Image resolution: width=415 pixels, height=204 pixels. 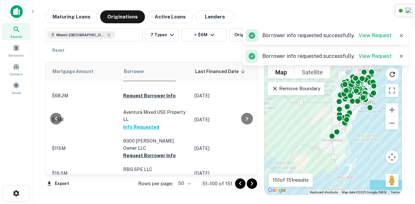 What do you see at coordinates (215, 17) in the screenshot?
I see `button: Lenders` at bounding box center [215, 17].